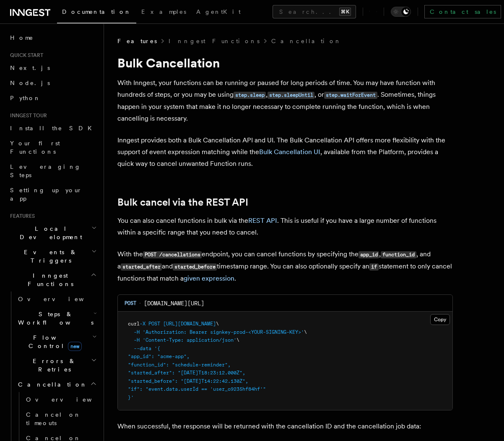  What do you see at coordinates (30, 68) in the screenshot?
I see `span: Next.js` at bounding box center [30, 68].